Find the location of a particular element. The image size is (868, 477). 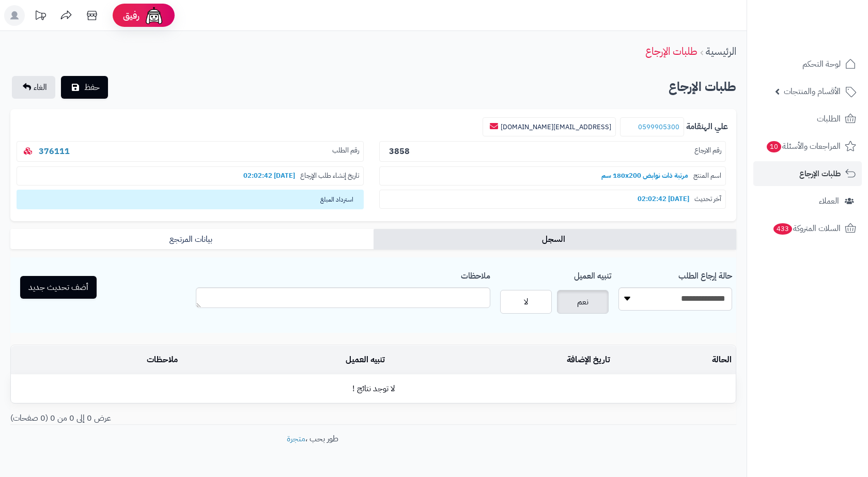

span: 10 is located at coordinates (774, 147).